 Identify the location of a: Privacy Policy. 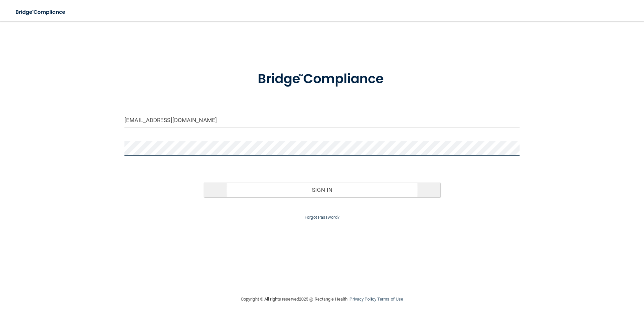
(362, 299).